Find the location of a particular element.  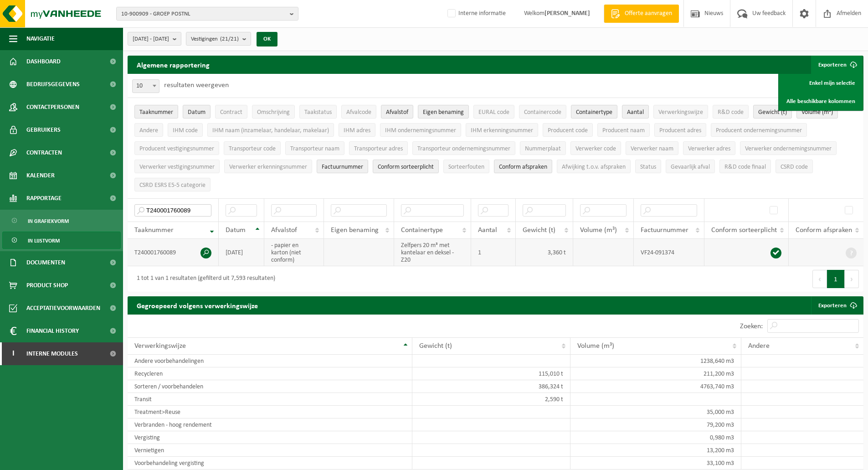

button: Verwerker vestigingsnummerVerwerker vestigingsnummer: Activate to sort is located at coordinates (177, 167).